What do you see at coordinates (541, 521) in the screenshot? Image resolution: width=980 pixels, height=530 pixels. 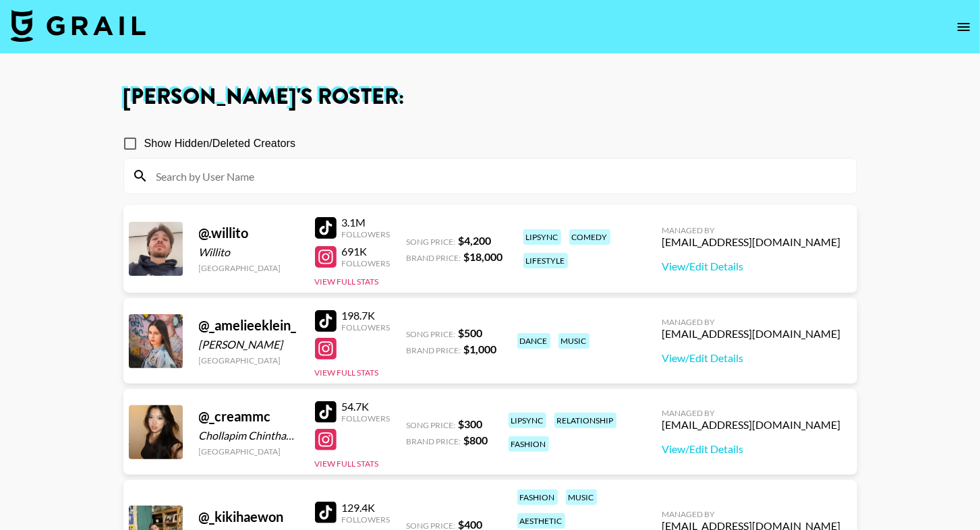 I see `div: aesthetic` at bounding box center [541, 521].